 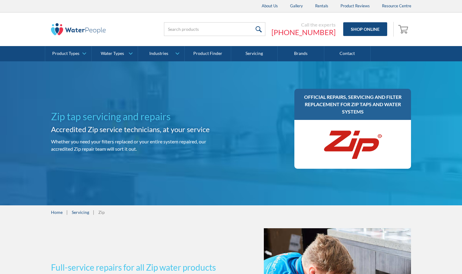 What do you see at coordinates (353, 104) in the screenshot?
I see `h3: Official repairs, servicing and filter replacement for Zip taps and water systems` at bounding box center [353, 104].